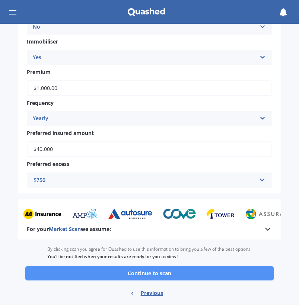 The image size is (299, 305). I want to click on div: No, so click(144, 27).